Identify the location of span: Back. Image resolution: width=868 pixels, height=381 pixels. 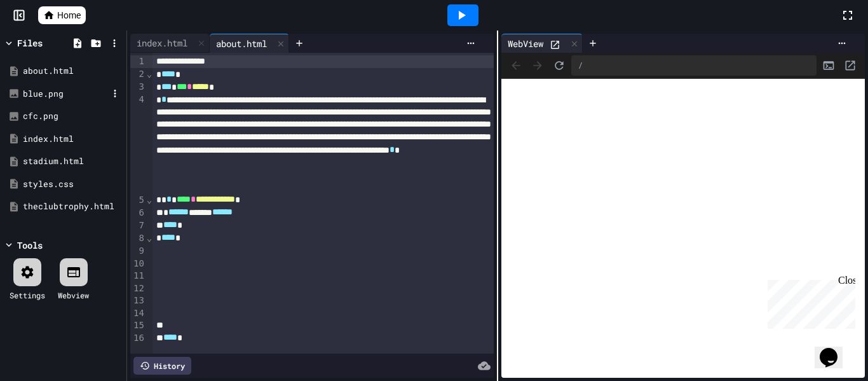
(516, 65).